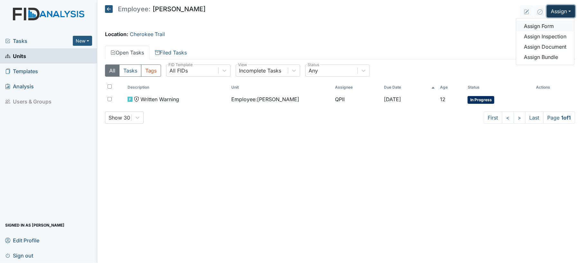  Describe the element at coordinates (481, 100) in the screenshot. I see `span: In Progress` at that location.